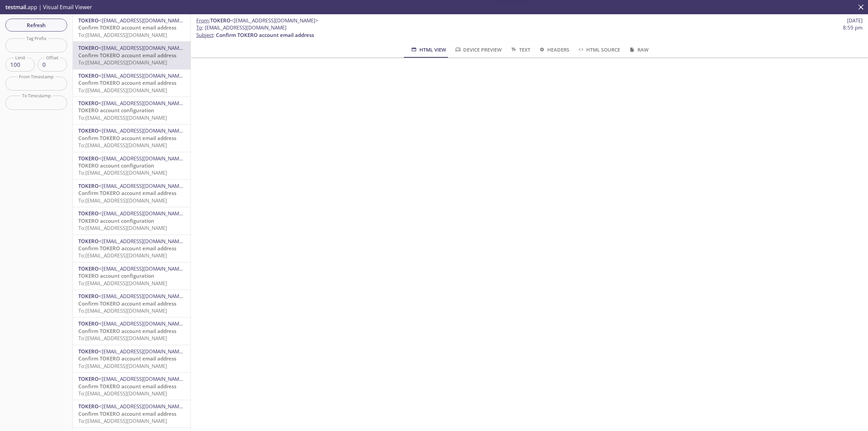 The width and height of the screenshot is (868, 431). What do you see at coordinates (203, 20) in the screenshot?
I see `span: From` at bounding box center [203, 20].